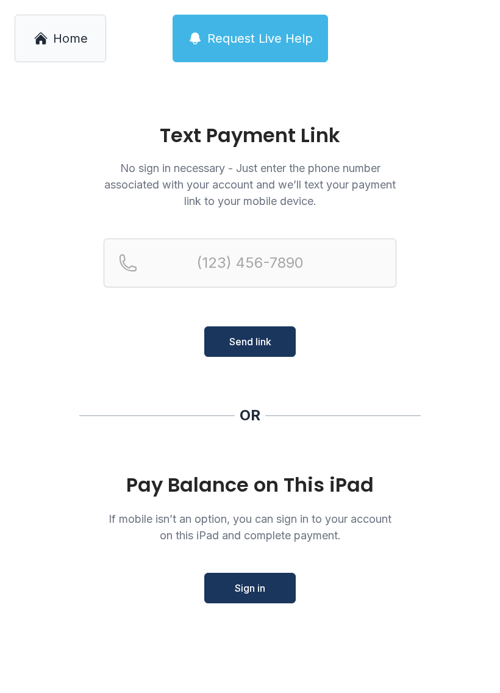 The image size is (500, 693). Describe the element at coordinates (70, 38) in the screenshot. I see `span: Home` at that location.